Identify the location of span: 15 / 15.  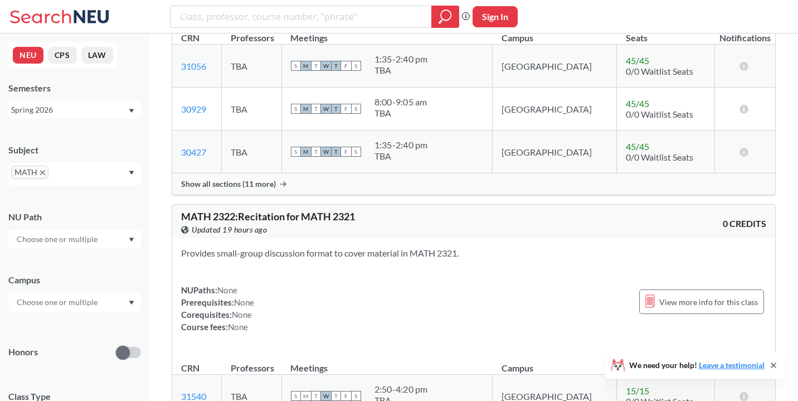
(638, 390).